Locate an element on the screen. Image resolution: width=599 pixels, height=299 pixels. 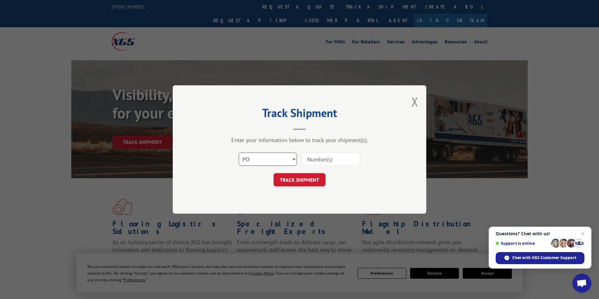
h2: Track Shipment is located at coordinates (300, 114).